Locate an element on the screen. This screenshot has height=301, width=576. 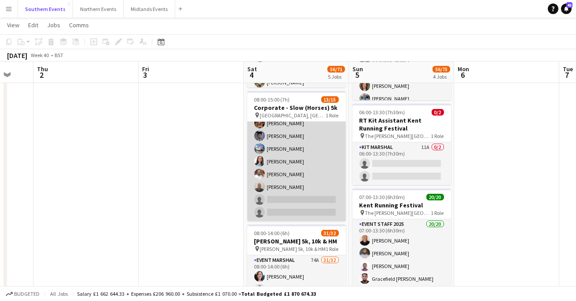
span: 07:00-13:30 (6h30m) is located at coordinates (382, 197).